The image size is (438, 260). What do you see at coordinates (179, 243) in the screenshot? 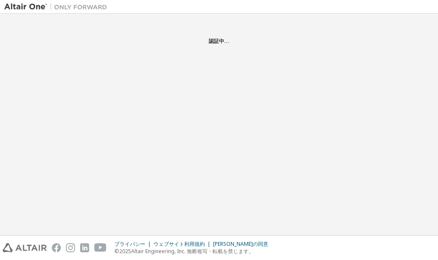
I see `font: ウェブサイト利用規約` at bounding box center [179, 243].